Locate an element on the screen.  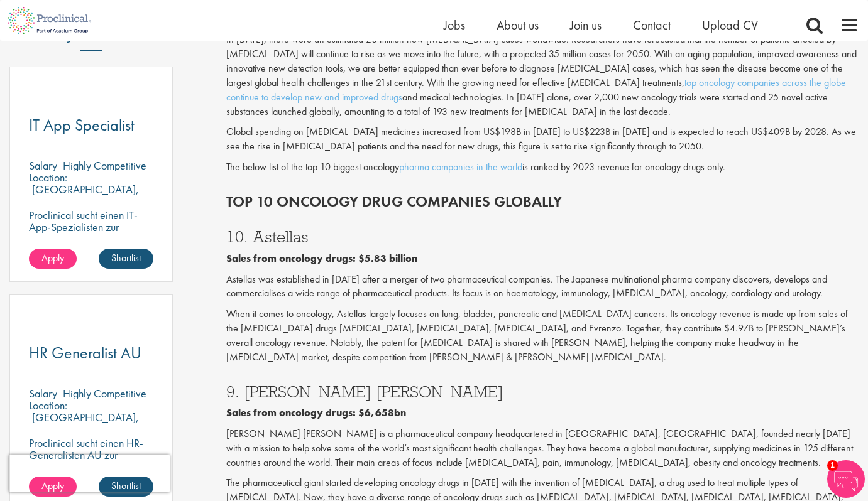
a: IT App Specialist is located at coordinates (91, 125).